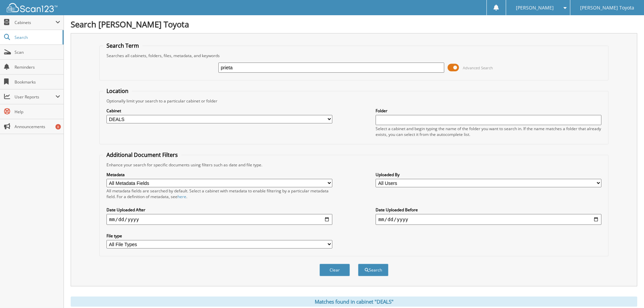 This screenshot has width=644, height=308. I want to click on label: Folder, so click(488, 110).